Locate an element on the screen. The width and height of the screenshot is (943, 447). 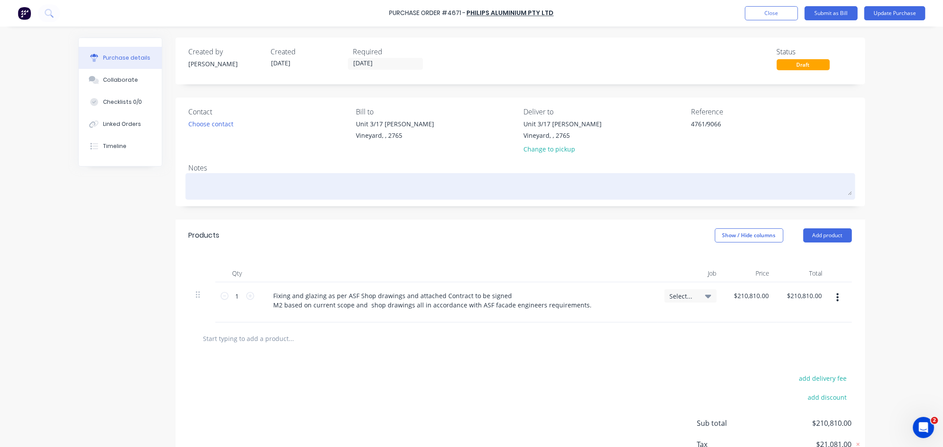
button: Collaborate is located at coordinates (120, 80).